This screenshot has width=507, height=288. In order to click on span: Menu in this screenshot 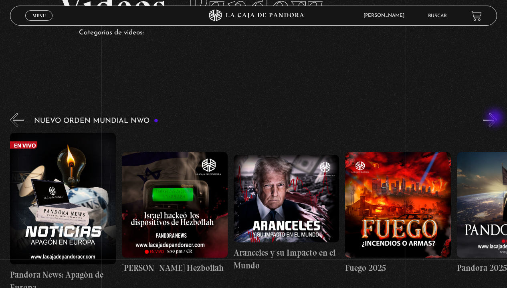, I will do `click(39, 16)`.